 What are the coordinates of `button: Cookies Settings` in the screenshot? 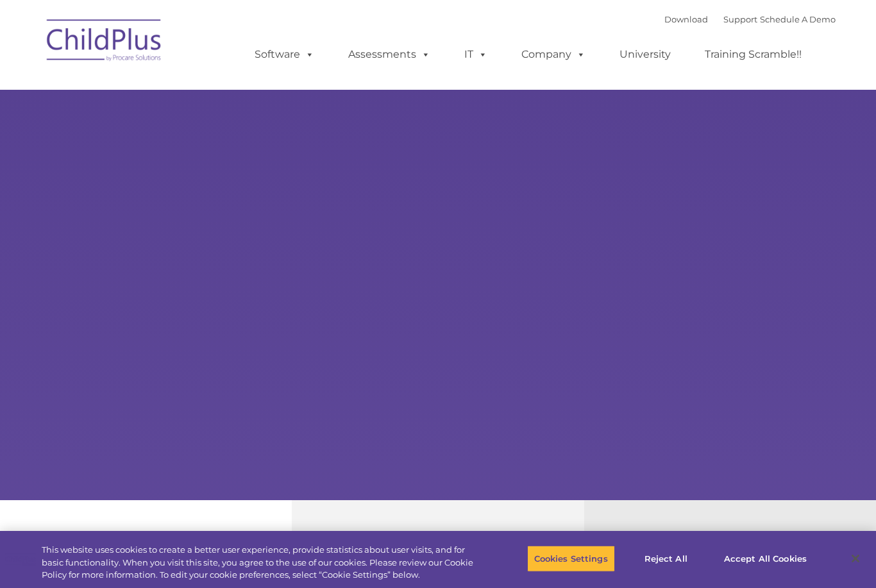 It's located at (571, 559).